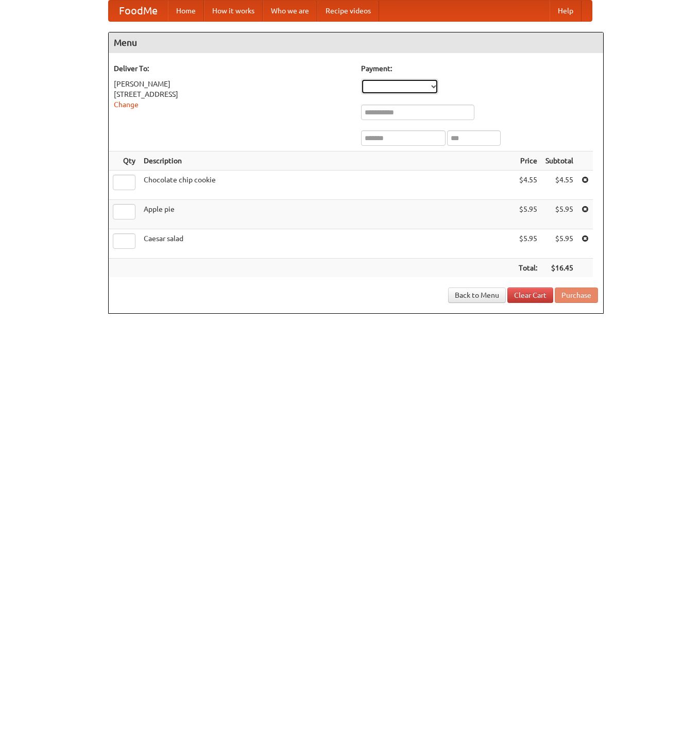 The width and height of the screenshot is (700, 729). Describe the element at coordinates (477, 295) in the screenshot. I see `a: Back to Menu` at that location.